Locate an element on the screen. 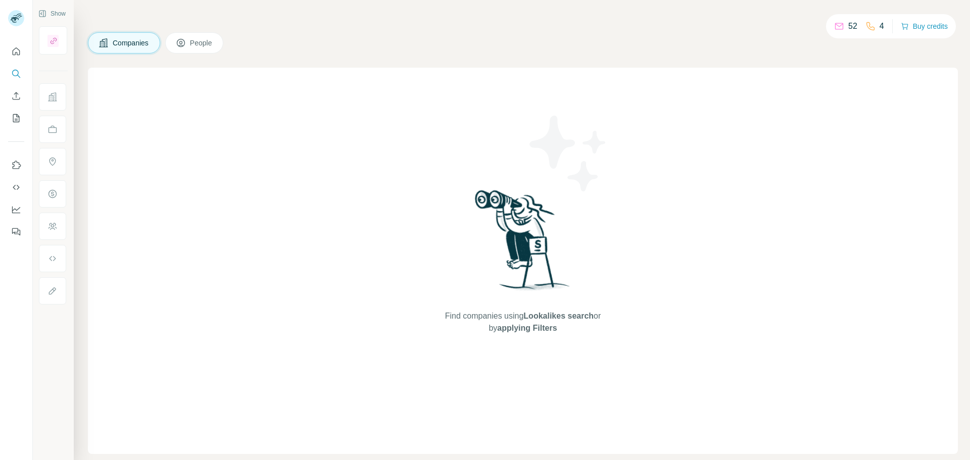 Image resolution: width=970 pixels, height=460 pixels. button: Show is located at coordinates (52, 14).